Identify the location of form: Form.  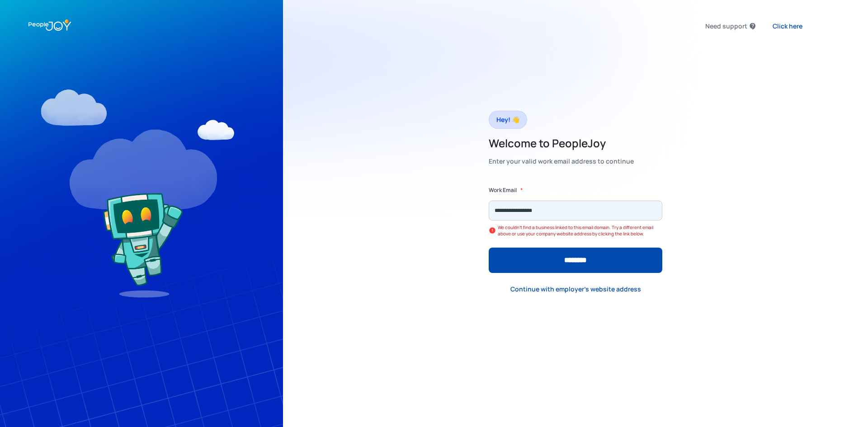
(576, 229).